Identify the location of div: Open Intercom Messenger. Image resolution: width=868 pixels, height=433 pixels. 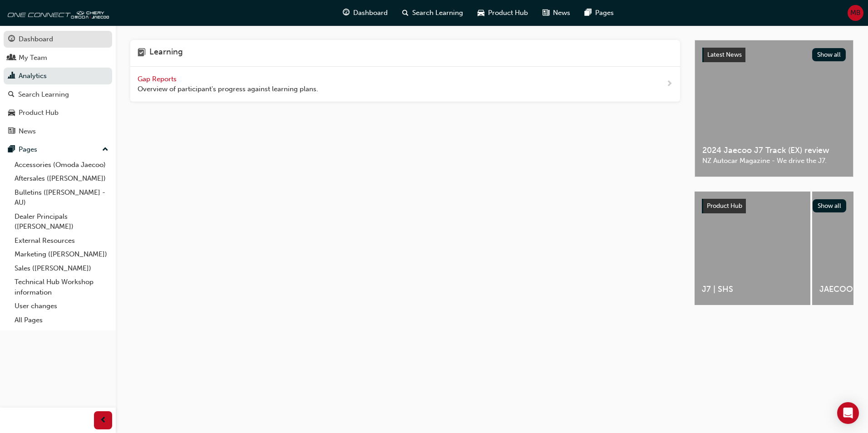
(848, 414).